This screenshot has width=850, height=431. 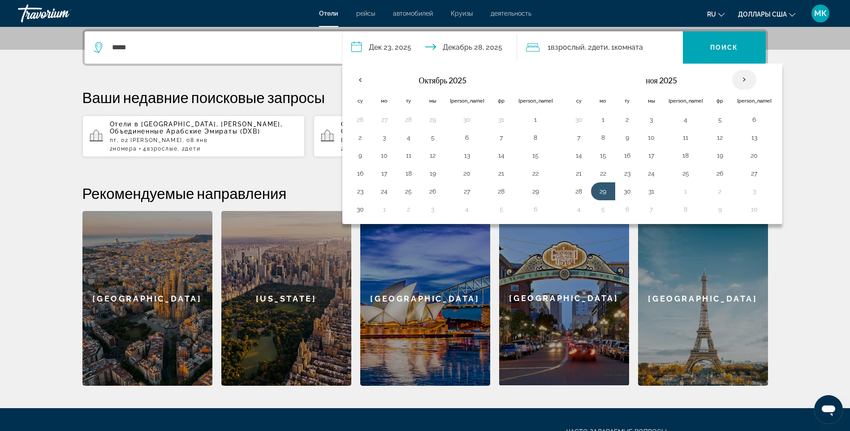 I want to click on a: Отели, so click(x=329, y=13).